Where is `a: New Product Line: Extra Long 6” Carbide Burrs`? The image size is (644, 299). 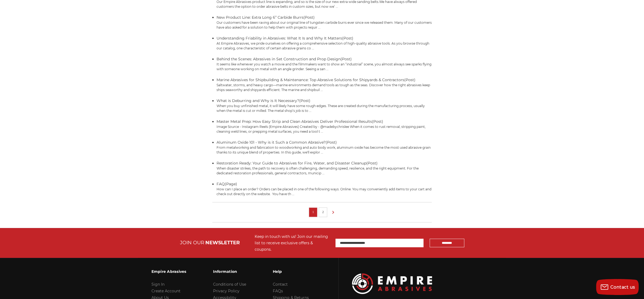 a: New Product Line: Extra Long 6” Carbide Burrs is located at coordinates (260, 18).